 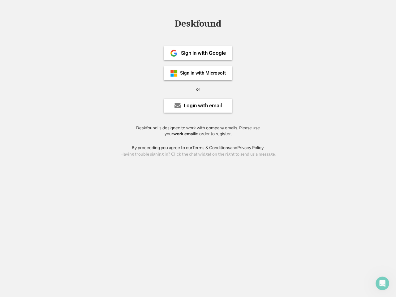 What do you see at coordinates (184, 134) in the screenshot?
I see `strong: work email` at bounding box center [184, 134].